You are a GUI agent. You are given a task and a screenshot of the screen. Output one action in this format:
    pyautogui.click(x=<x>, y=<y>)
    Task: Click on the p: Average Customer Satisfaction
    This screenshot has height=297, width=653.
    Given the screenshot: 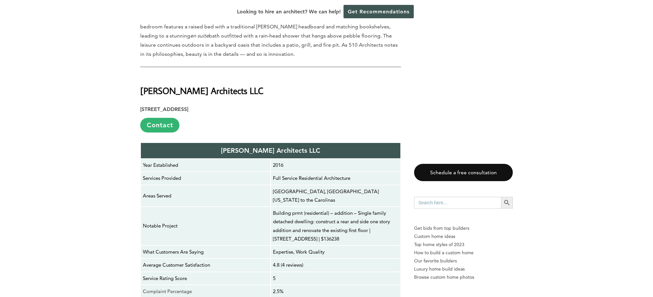 What is the action you would take?
    pyautogui.click(x=205, y=265)
    